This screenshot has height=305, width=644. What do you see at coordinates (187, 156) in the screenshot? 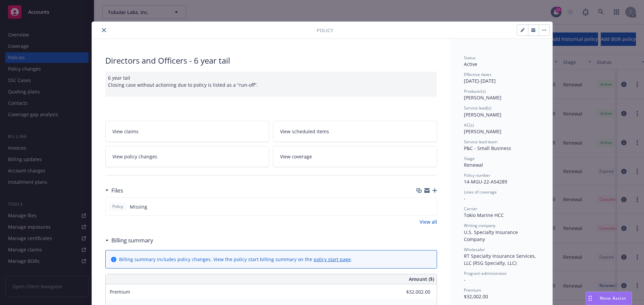
I see `a: View policy changes` at bounding box center [187, 156].